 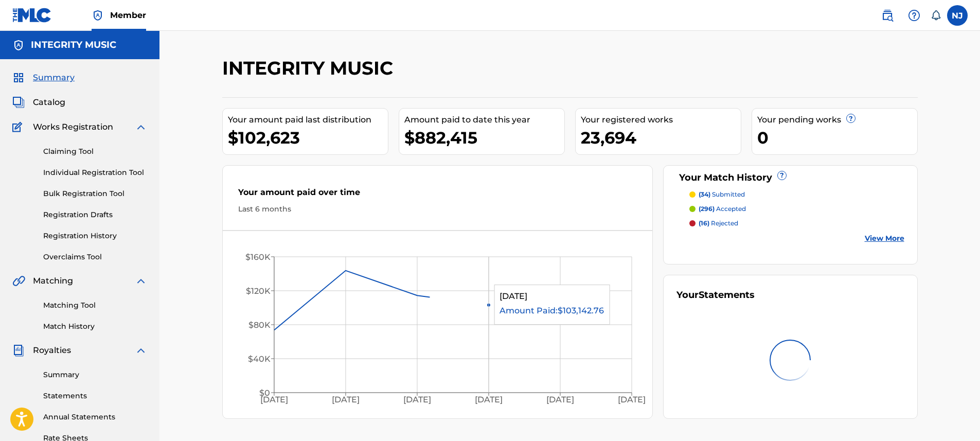 What do you see at coordinates (95, 215) in the screenshot?
I see `a: Registration Drafts` at bounding box center [95, 215].